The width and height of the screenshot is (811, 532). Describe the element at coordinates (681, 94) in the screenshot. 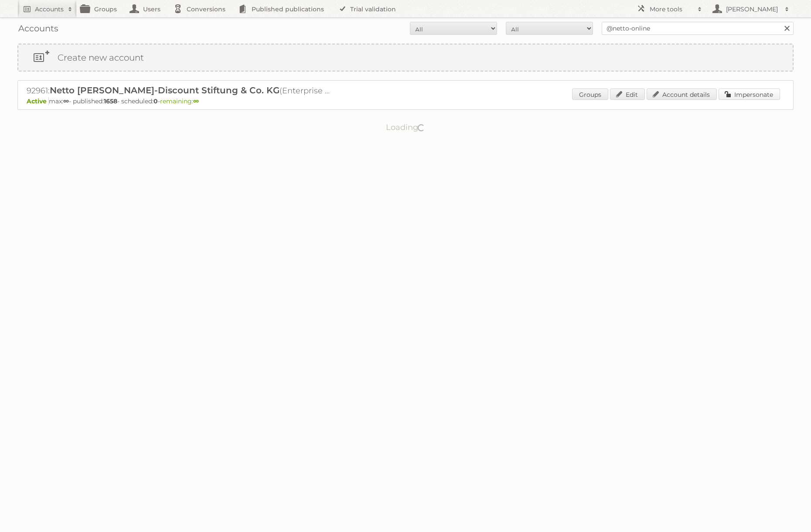

I see `a: Account details` at that location.